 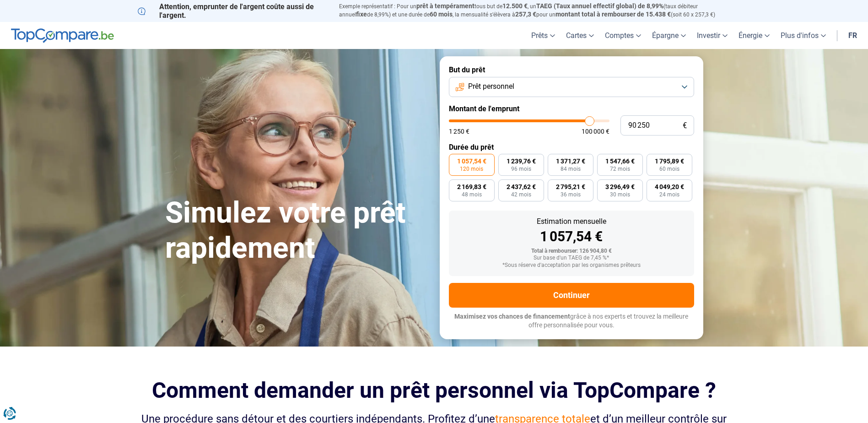 I want to click on a: Épargne, so click(x=669, y=35).